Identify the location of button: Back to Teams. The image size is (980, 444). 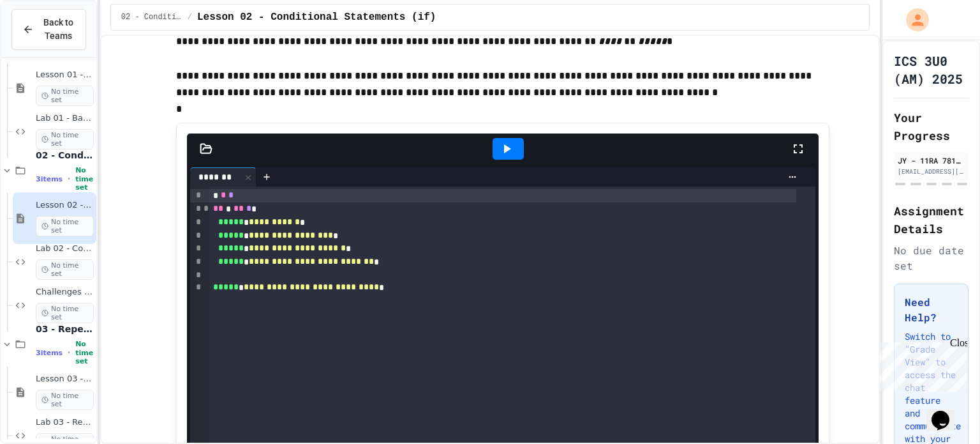
(48, 29).